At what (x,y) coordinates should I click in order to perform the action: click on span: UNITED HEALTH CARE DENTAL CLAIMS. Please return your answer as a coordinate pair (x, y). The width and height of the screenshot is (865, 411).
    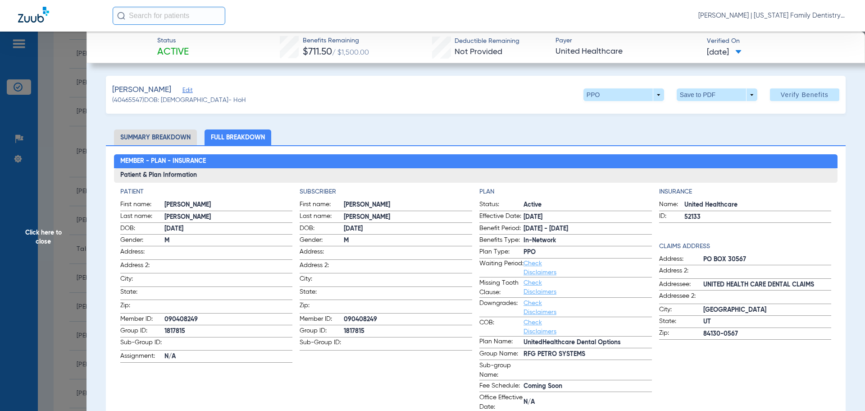
    Looking at the image, I should click on (768, 284).